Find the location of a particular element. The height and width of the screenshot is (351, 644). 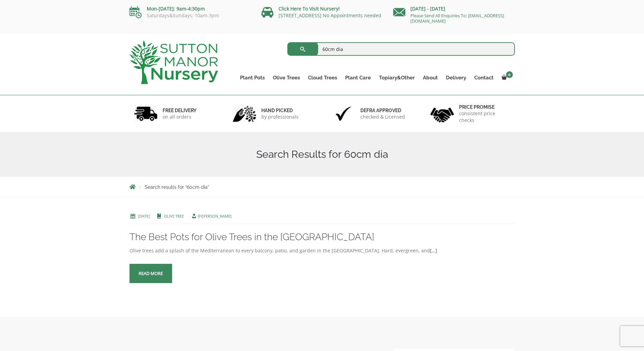

h1: Search Results for 60cm dia is located at coordinates (322, 154).